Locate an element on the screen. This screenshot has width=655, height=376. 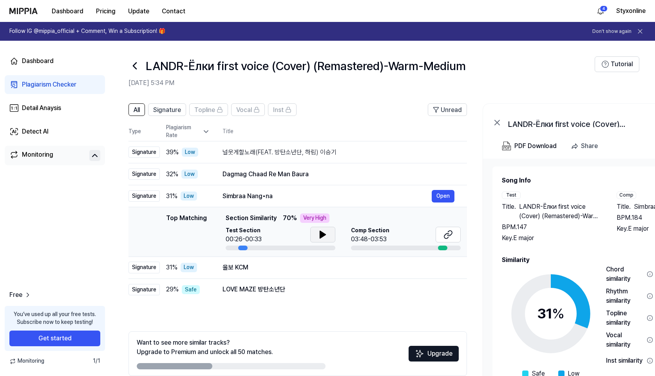
span: 29 % is located at coordinates (172, 289).